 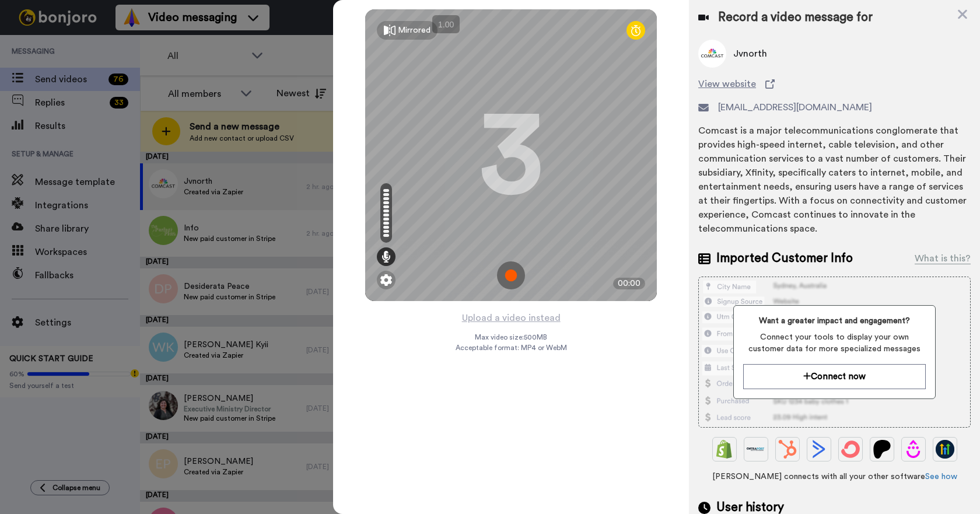 I want to click on span: Max video size: 500 MB, so click(x=511, y=337).